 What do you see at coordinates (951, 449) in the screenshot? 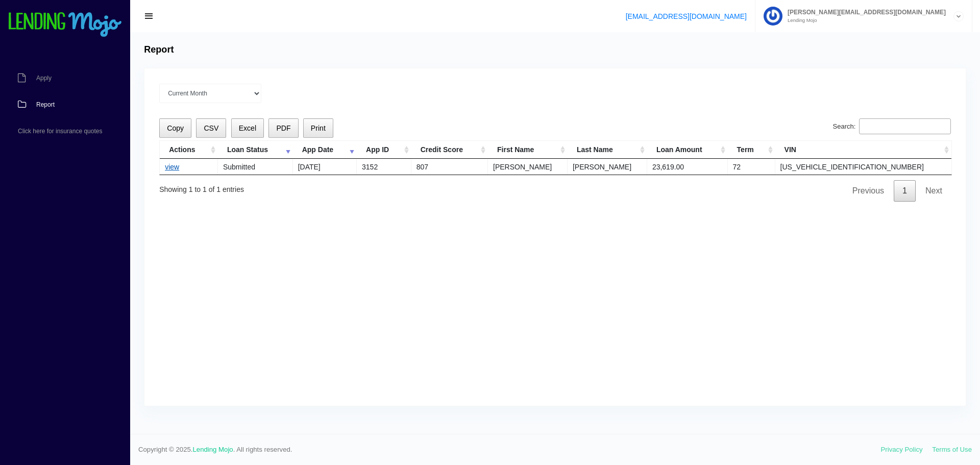
I see `a: Terms of Use` at bounding box center [951, 449].